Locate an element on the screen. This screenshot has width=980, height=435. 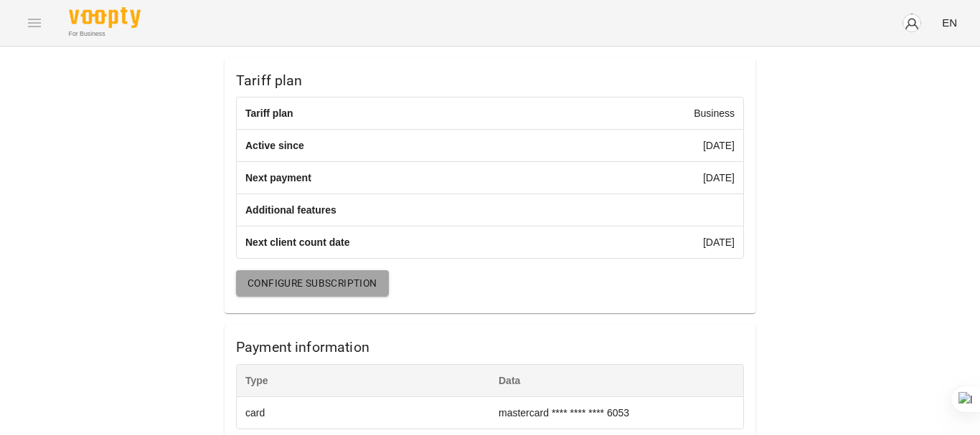
div: Next client count date is located at coordinates (297, 242).